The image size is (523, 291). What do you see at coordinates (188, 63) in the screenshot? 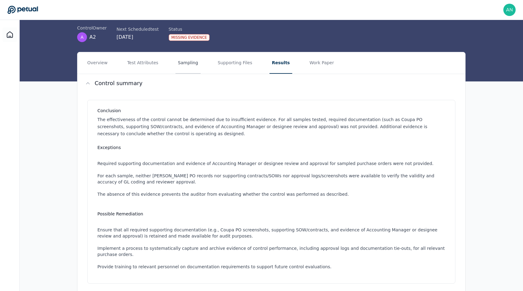
I see `button: Sampling` at bounding box center [188, 63].